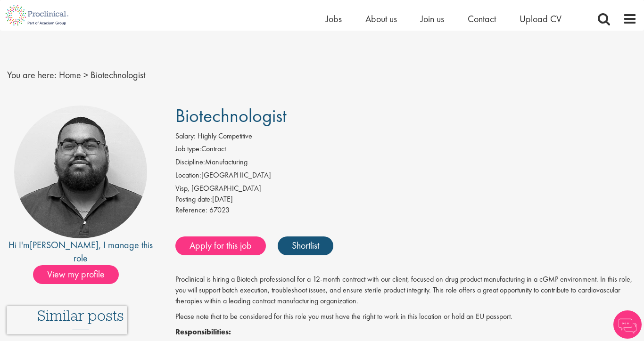 The height and width of the screenshot is (341, 644). Describe the element at coordinates (334, 18) in the screenshot. I see `a: Jobs` at that location.